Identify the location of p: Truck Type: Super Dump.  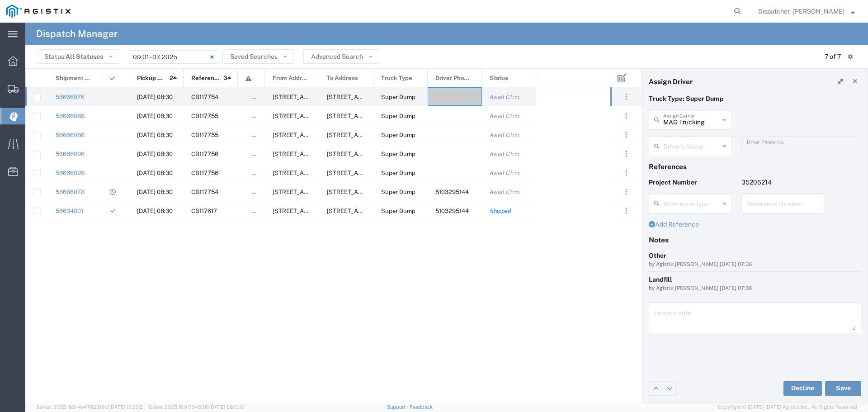
(755, 99).